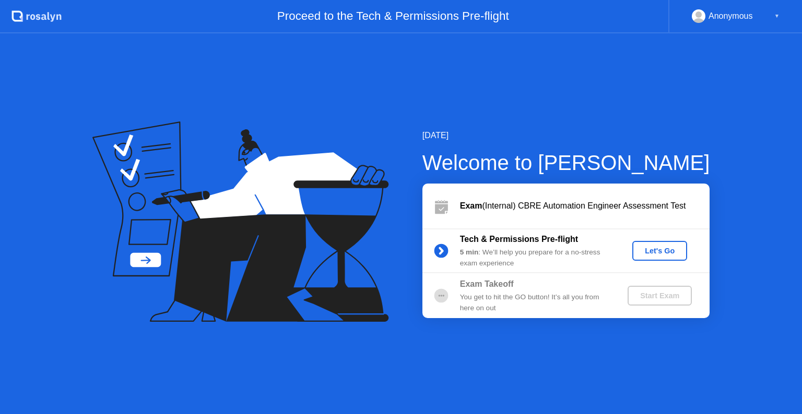 The width and height of the screenshot is (802, 414). What do you see at coordinates (471, 206) in the screenshot?
I see `b: Exam` at bounding box center [471, 206].